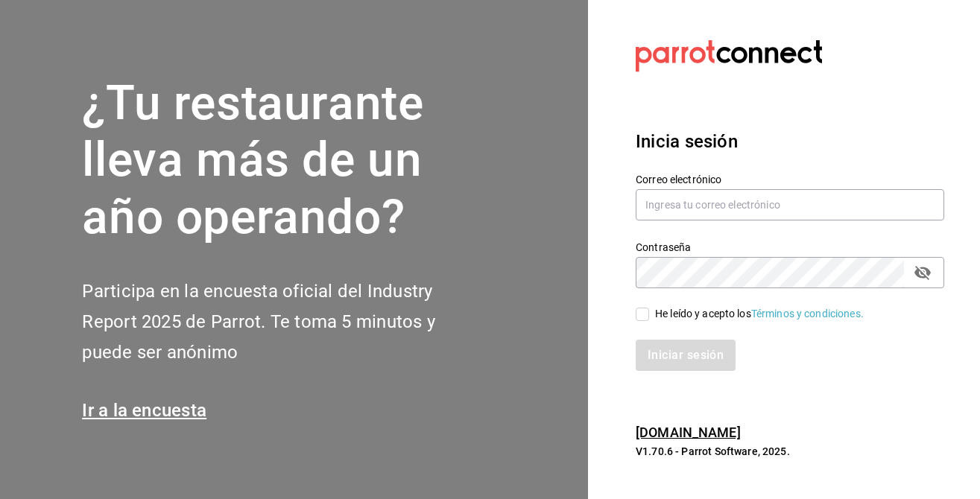 The width and height of the screenshot is (980, 499). What do you see at coordinates (789, 179) in the screenshot?
I see `label: Correo electrónico` at bounding box center [789, 179].